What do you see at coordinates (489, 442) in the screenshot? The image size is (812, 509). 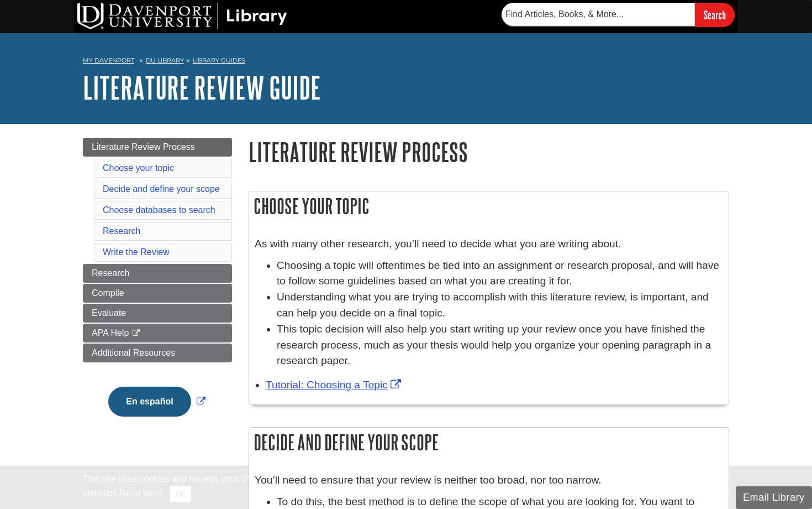 I see `h2: Decide and define your scope` at bounding box center [489, 442].